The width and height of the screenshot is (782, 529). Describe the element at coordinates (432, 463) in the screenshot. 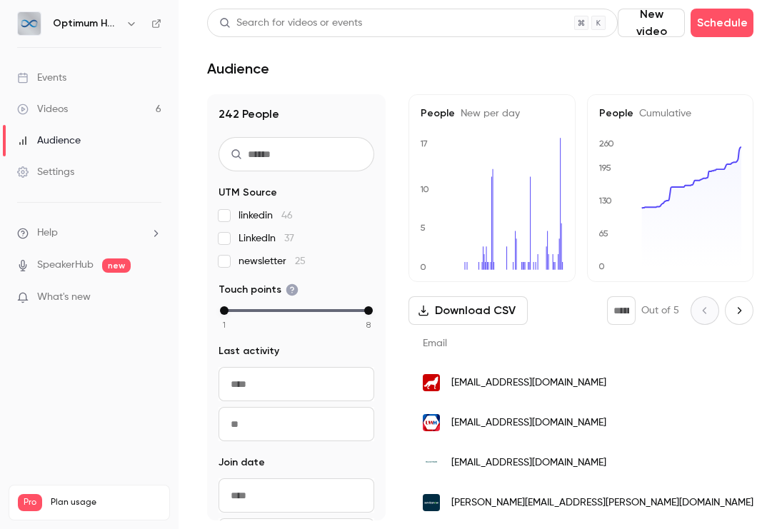

I see `img: mcleodhealth.org` at that location.